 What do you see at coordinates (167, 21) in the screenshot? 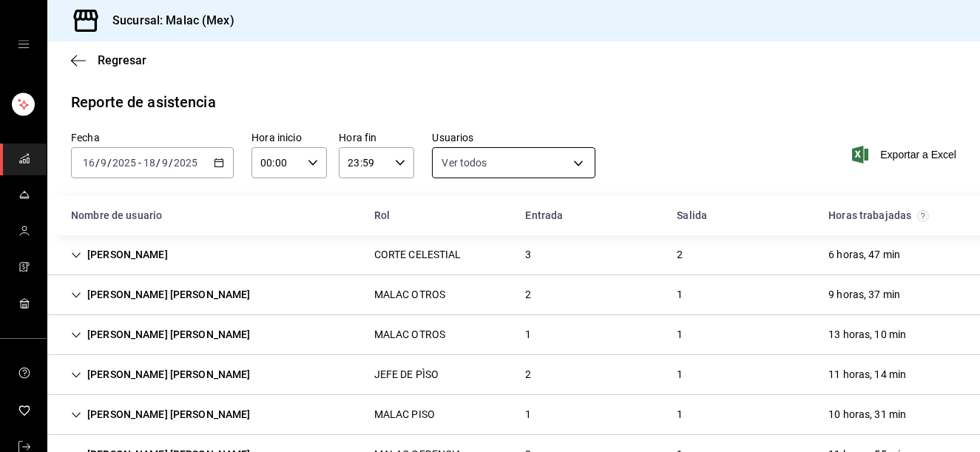
I see `h3: Sucursal: Malac (Mex)` at bounding box center [167, 21].